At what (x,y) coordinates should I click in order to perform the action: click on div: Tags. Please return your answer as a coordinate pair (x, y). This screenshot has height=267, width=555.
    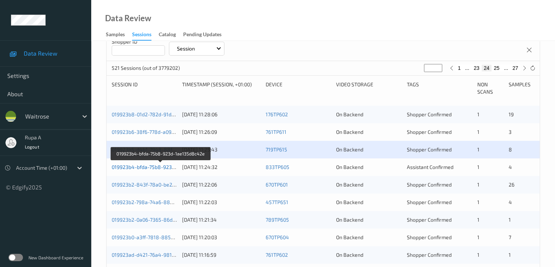
    Looking at the image, I should click on (440, 88).